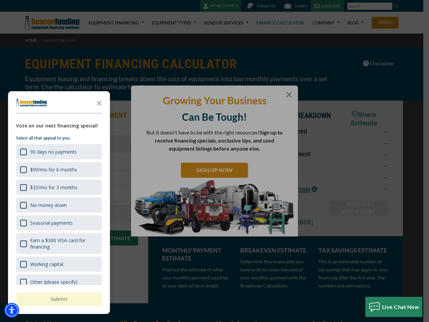  Describe the element at coordinates (59, 138) in the screenshot. I see `p: Select all that appeal to you:` at that location.